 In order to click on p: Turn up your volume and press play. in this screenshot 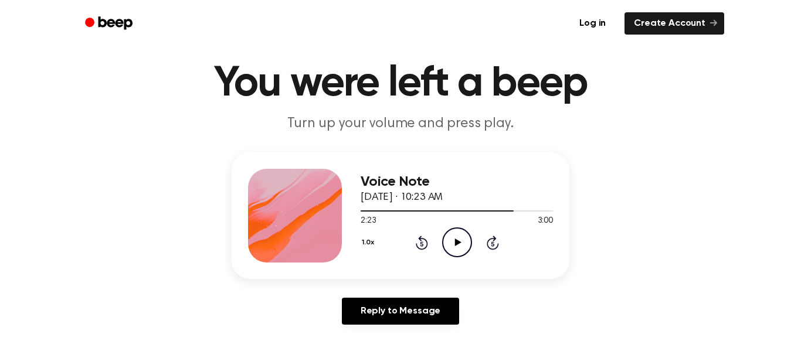, I will do `click(400, 124)`.